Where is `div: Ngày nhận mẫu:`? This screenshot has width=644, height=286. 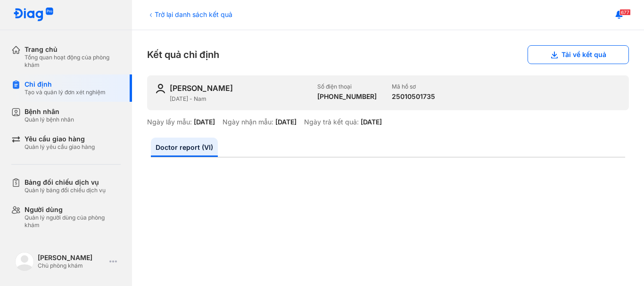
div: Ngày nhận mẫu: is located at coordinates (248, 122).